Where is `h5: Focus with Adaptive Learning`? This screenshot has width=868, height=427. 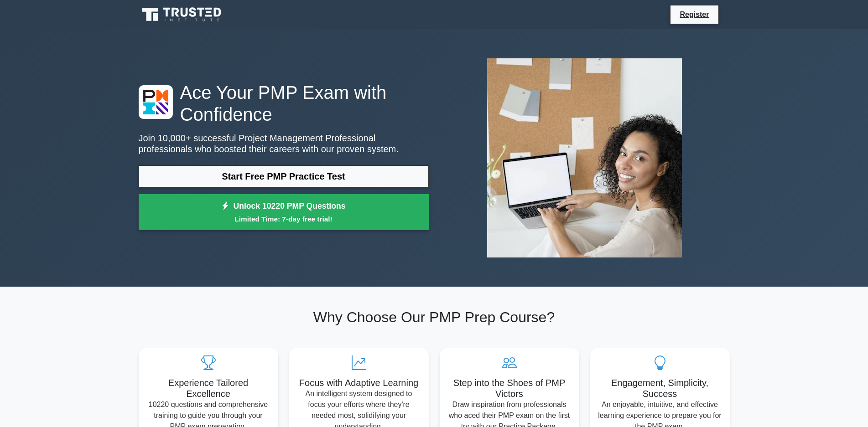
h5: Focus with Adaptive Learning is located at coordinates (359, 383).